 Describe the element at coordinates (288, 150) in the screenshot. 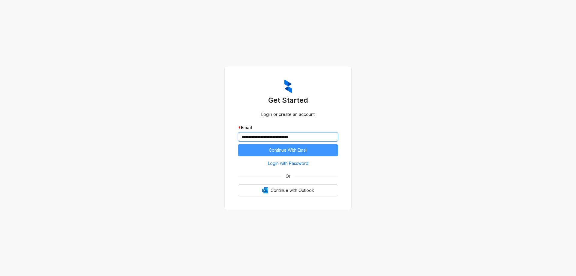

I see `span: Continue With Email` at that location.